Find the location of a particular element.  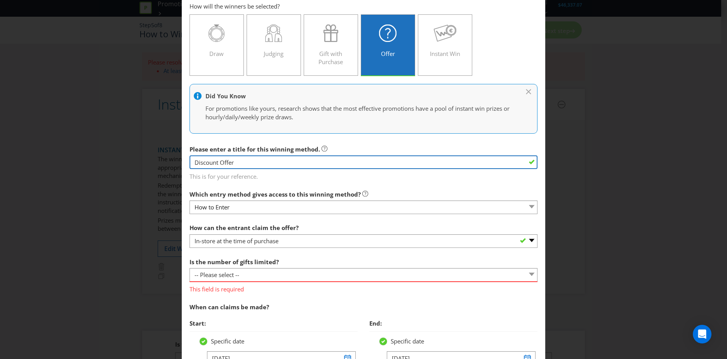

span: When can claims be made? is located at coordinates (229, 307).